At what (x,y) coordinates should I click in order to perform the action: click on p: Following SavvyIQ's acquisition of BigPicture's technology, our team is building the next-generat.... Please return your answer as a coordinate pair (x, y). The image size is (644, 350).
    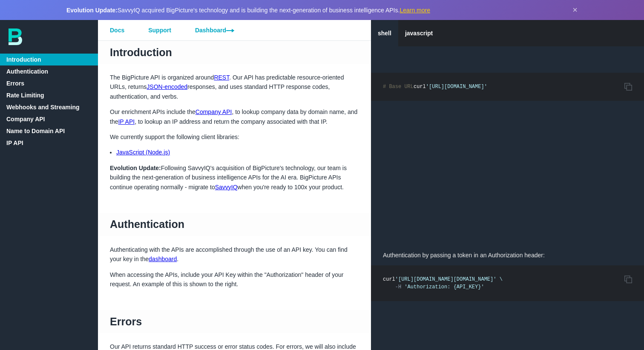
    Looking at the image, I should click on (234, 178).